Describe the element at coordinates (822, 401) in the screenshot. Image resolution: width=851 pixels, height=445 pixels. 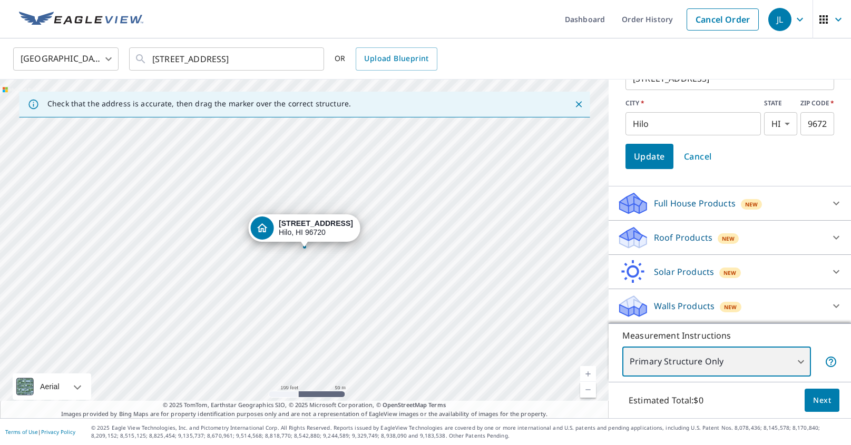
I see `button: Next` at that location.